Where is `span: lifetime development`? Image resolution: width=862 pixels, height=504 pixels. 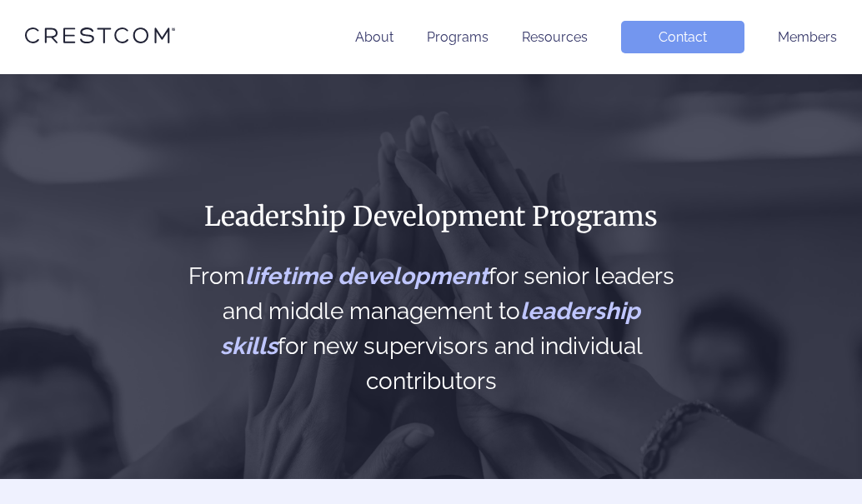
span: lifetime development is located at coordinates (366, 276).